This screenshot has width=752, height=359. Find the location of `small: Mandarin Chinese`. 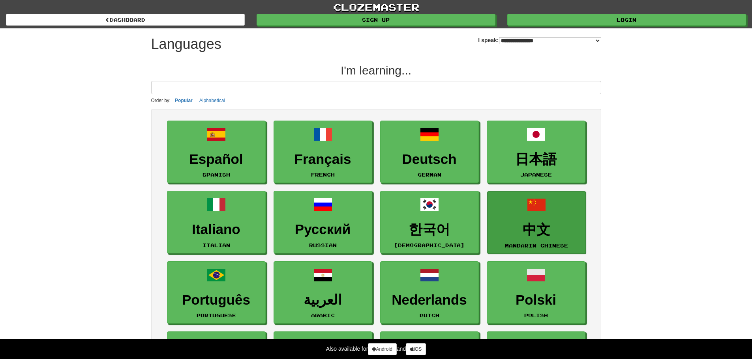

small: Mandarin Chinese is located at coordinates (536, 246).